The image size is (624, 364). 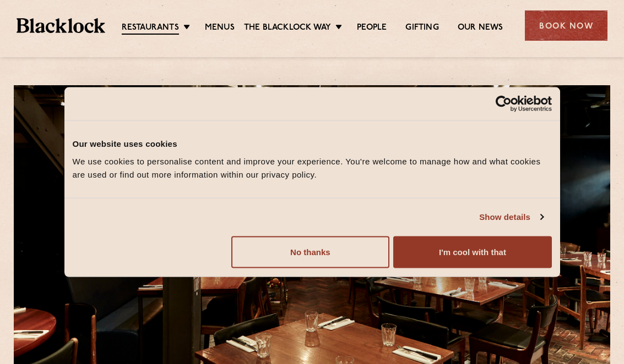 I want to click on a: Restaurants, so click(x=150, y=29).